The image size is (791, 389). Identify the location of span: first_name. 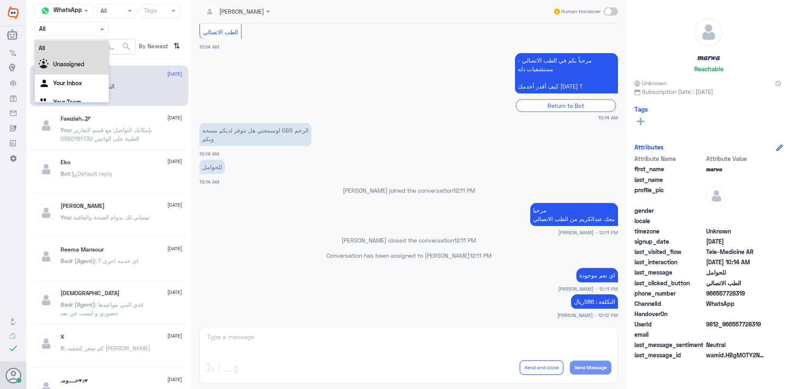
(670, 169).